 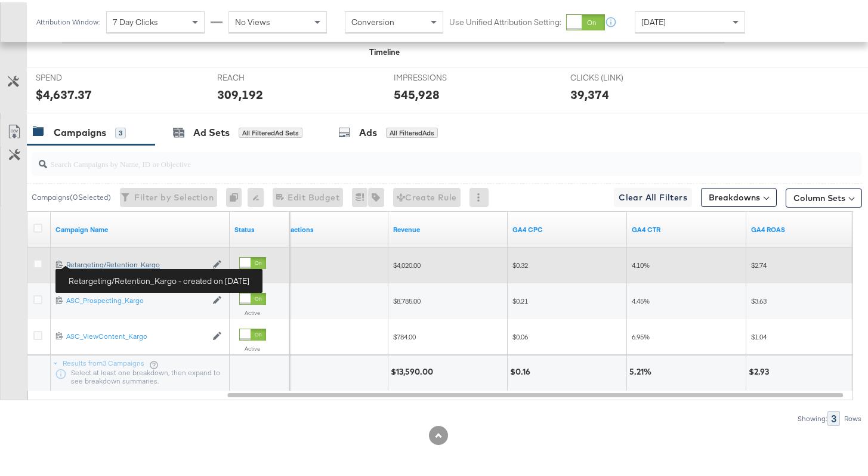 I want to click on div: 39,374, so click(x=590, y=91).